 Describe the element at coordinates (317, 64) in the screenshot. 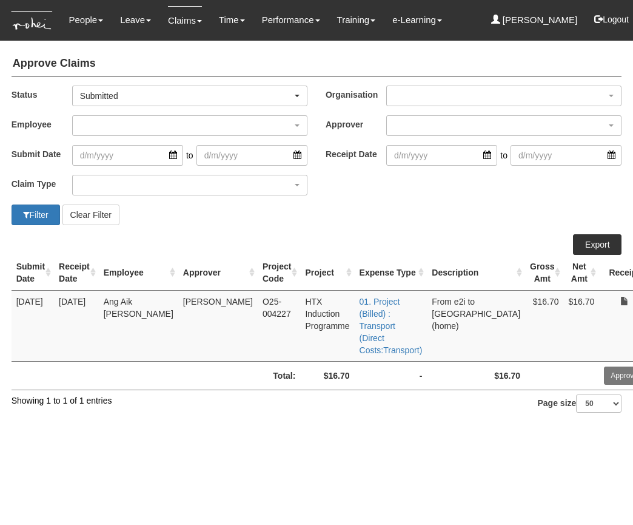

I see `h4: Approve Claims` at that location.